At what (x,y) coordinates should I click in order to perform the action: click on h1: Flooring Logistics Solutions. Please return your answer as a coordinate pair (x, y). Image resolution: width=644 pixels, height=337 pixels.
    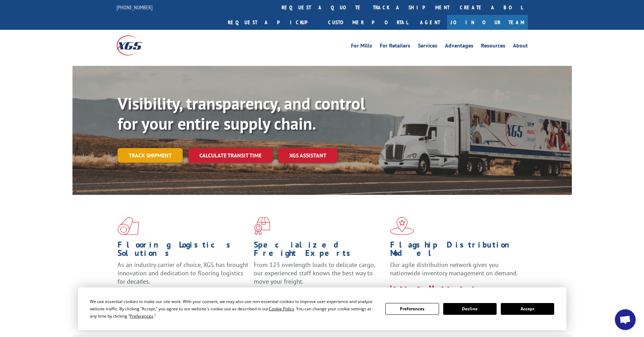
    Looking at the image, I should click on (183, 251).